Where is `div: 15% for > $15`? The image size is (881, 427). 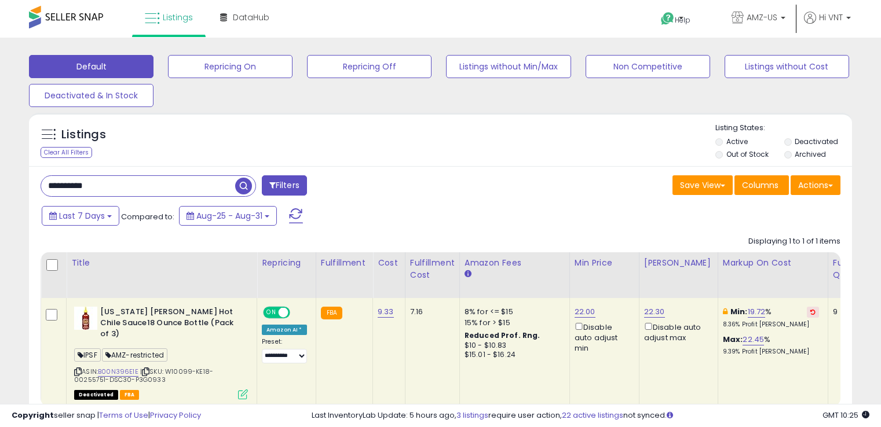 div: 15% for > $15 is located at coordinates (512, 323).